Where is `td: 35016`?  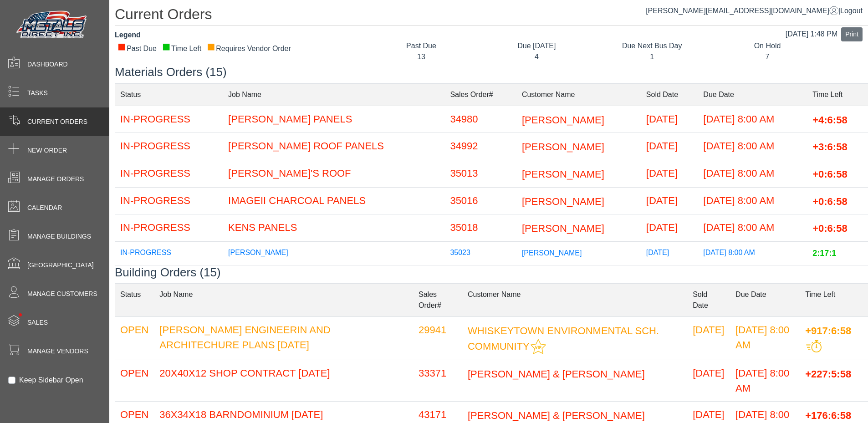 td: 35016 is located at coordinates (481, 201).